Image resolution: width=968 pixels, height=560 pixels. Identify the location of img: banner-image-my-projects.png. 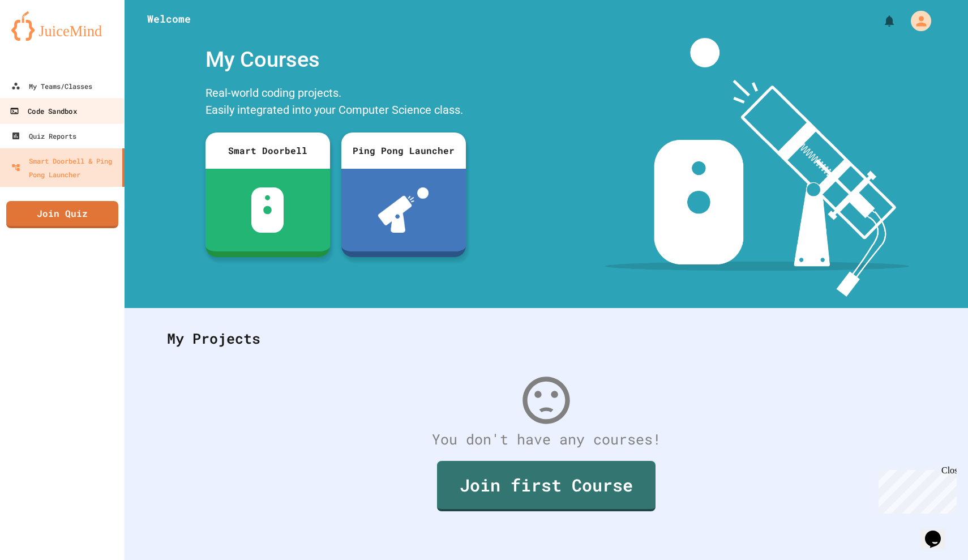
(756, 167).